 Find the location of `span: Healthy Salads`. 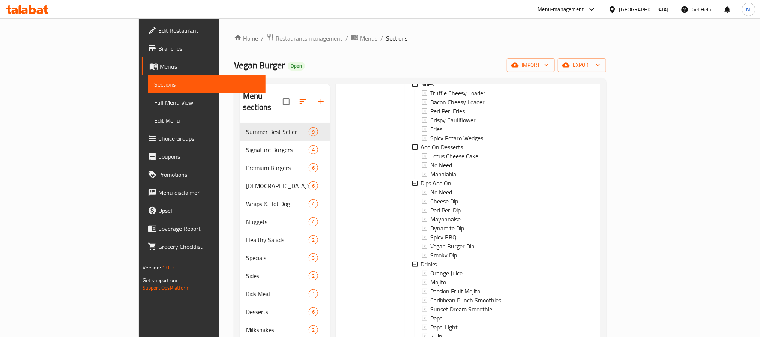

span: Healthy Salads is located at coordinates (277, 240).